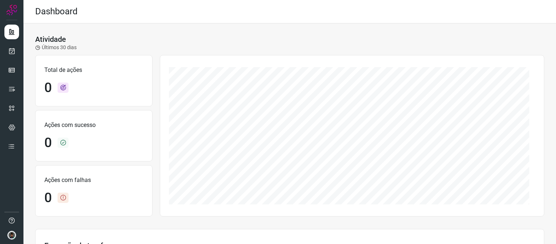 This screenshot has width=556, height=244. I want to click on img: d44150f10045ac5288e451a80f22ca79.png, so click(12, 235).